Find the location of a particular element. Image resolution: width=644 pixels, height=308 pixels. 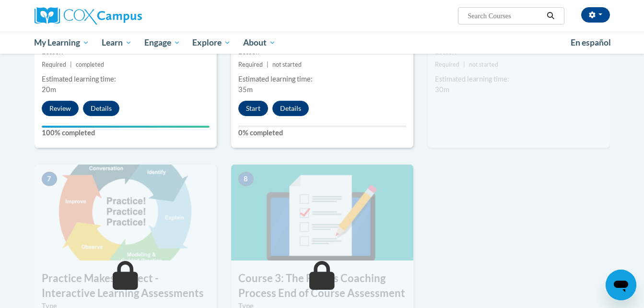

button: Review is located at coordinates (60, 109).